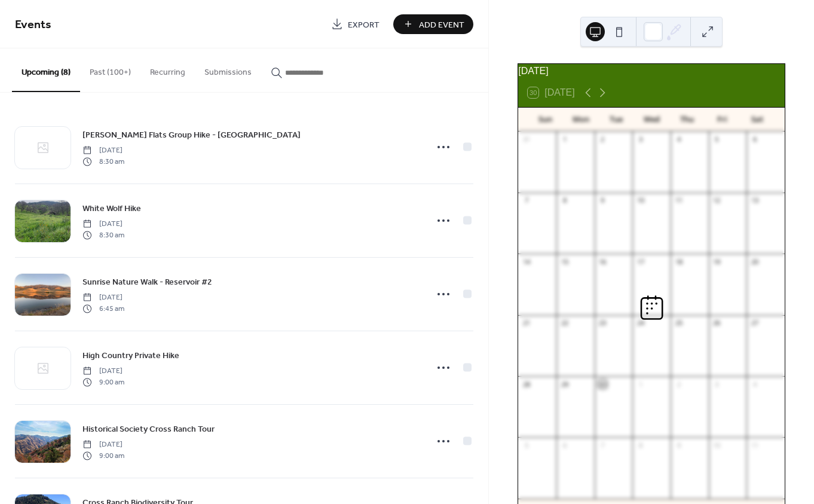 The image size is (814, 504). What do you see at coordinates (147, 282) in the screenshot?
I see `span: Sunrise Nature Walk - Reservoir #2` at bounding box center [147, 282].